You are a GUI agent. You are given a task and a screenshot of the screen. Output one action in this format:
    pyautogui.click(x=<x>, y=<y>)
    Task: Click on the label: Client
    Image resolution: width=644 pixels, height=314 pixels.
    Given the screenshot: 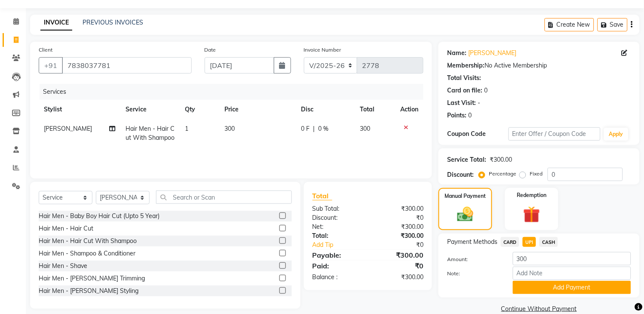 What is the action you would take?
    pyautogui.click(x=46, y=50)
    